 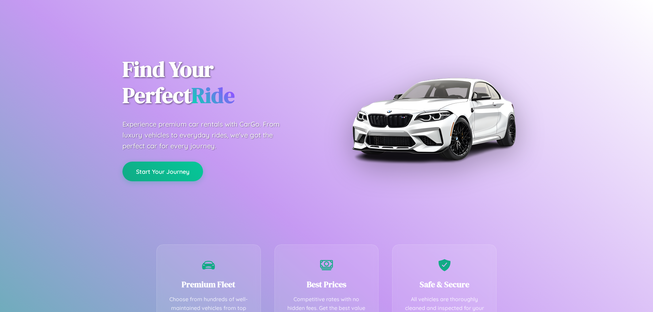 I want to click on h3: Best Prices, so click(x=326, y=285).